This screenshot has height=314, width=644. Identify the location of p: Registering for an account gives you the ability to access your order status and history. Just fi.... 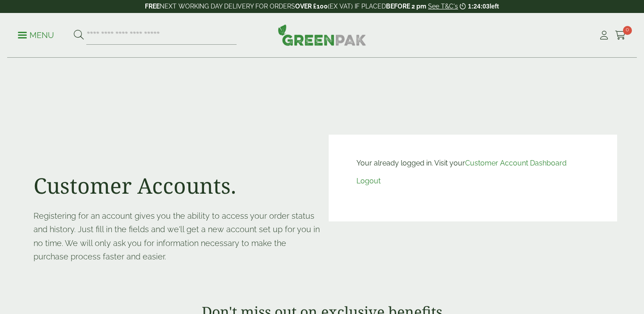
(177, 237).